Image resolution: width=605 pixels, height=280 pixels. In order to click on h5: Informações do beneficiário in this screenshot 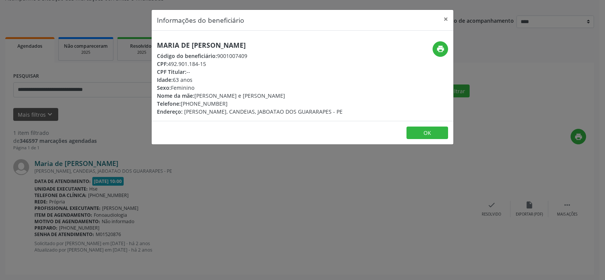, I will do `click(201, 20)`.